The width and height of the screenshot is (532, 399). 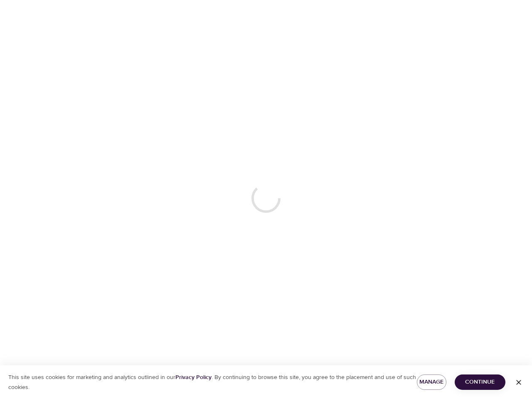 I want to click on button: Continue, so click(x=480, y=382).